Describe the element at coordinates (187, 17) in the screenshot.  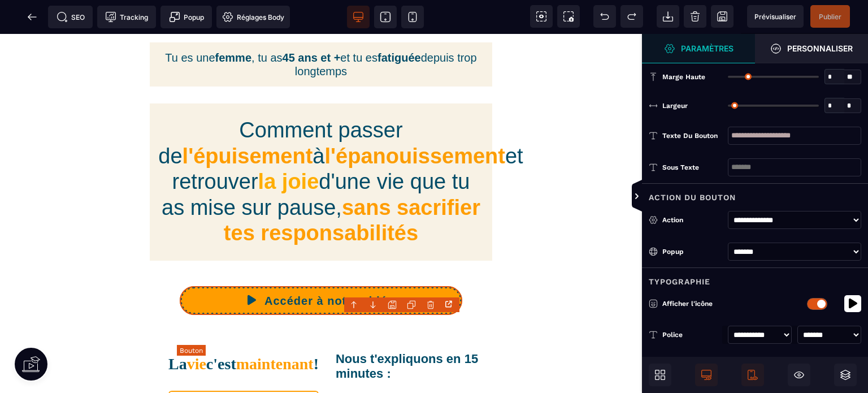
I see `span: Popup` at that location.